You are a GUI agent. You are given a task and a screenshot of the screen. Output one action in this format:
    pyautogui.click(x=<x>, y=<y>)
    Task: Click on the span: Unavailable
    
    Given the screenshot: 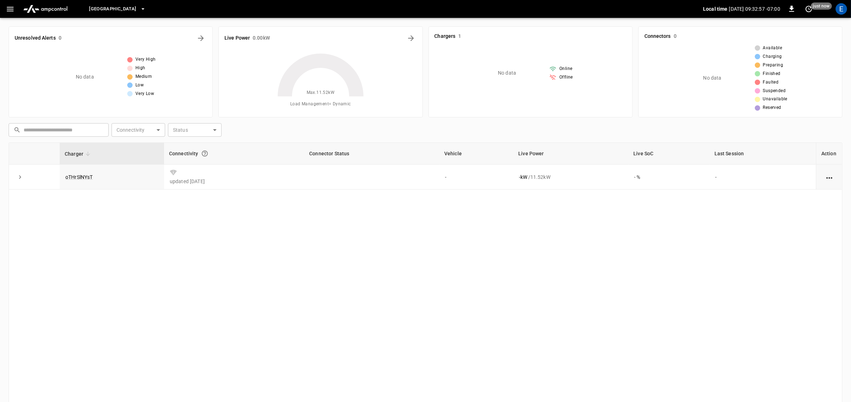 What is the action you would take?
    pyautogui.click(x=775, y=99)
    